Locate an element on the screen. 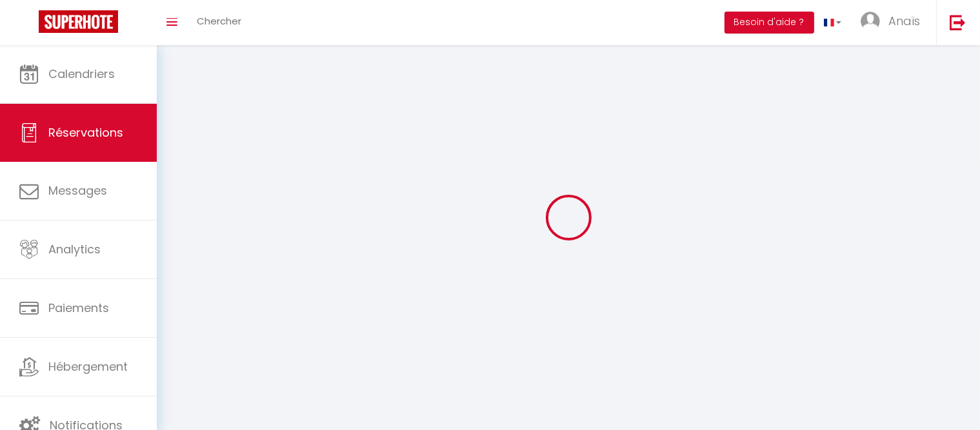 The image size is (980, 430). span: Messages is located at coordinates (77, 190).